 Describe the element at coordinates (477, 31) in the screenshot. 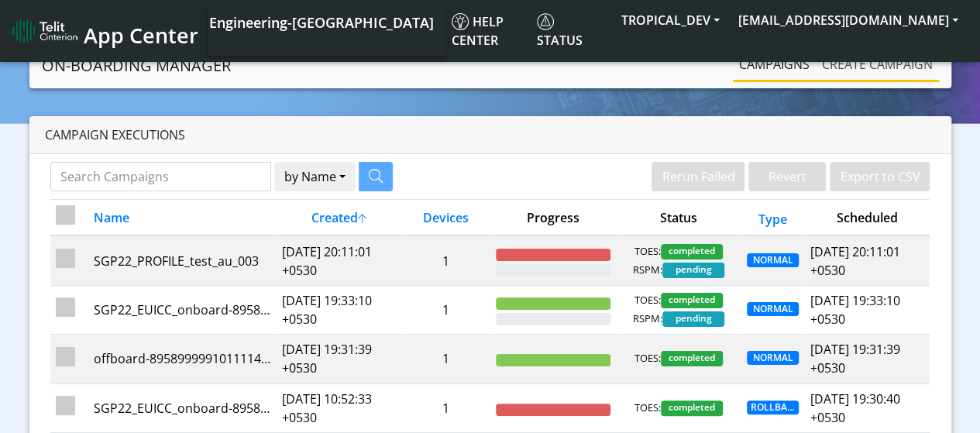

I see `span: Help center` at that location.